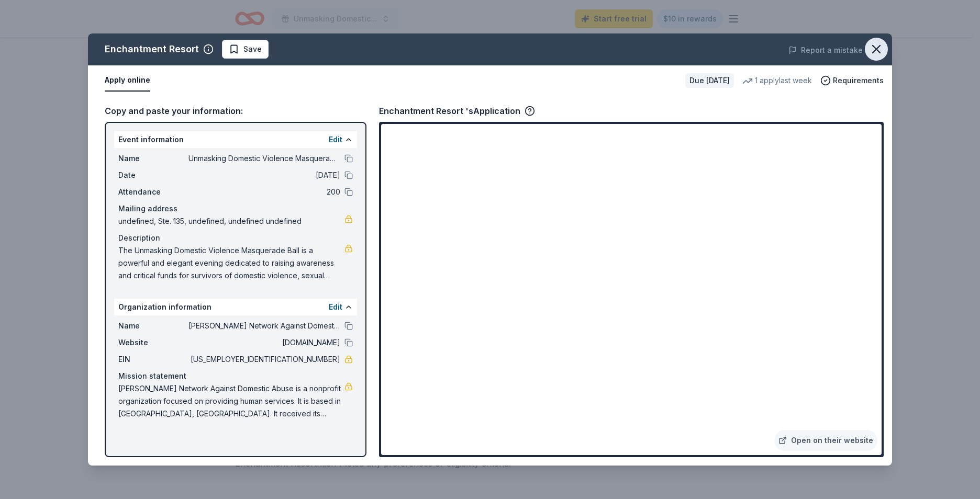  I want to click on span: The Unmasking Domestic Violence Masquerade Ball is a powerful and elegant evening dedicated to ra..., so click(231, 263).